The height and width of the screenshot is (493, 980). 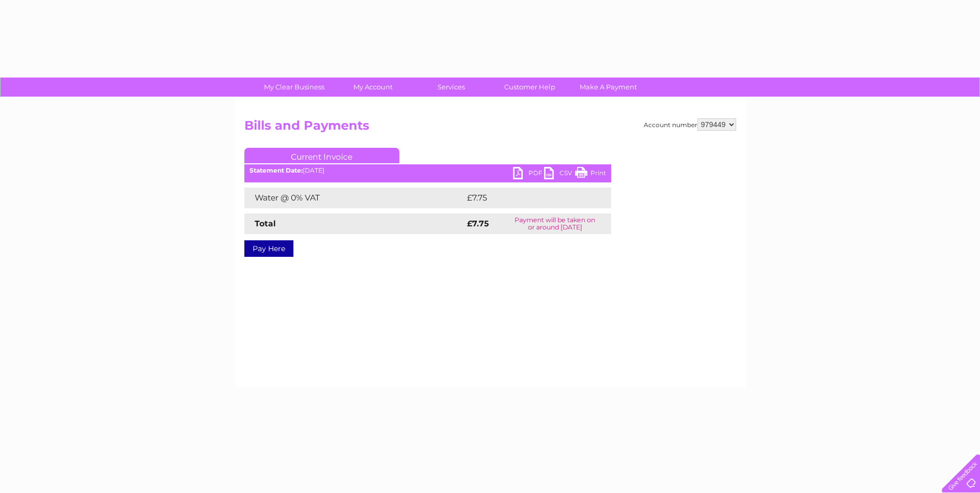 What do you see at coordinates (478, 223) in the screenshot?
I see `strong: £7.75` at bounding box center [478, 223].